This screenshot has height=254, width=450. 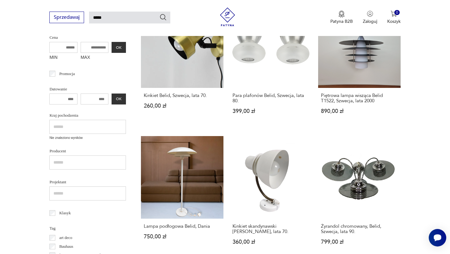 What do you see at coordinates (65, 213) in the screenshot?
I see `p: Klasyk` at bounding box center [65, 213].